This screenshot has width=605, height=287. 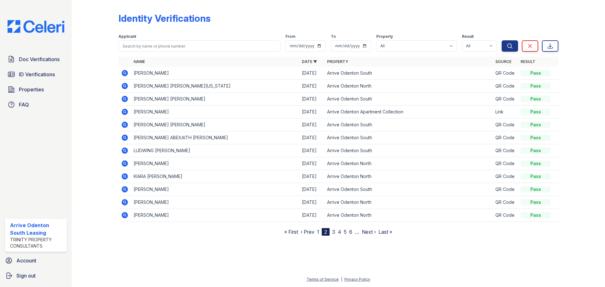 I want to click on a: Privacy Policy, so click(x=358, y=279).